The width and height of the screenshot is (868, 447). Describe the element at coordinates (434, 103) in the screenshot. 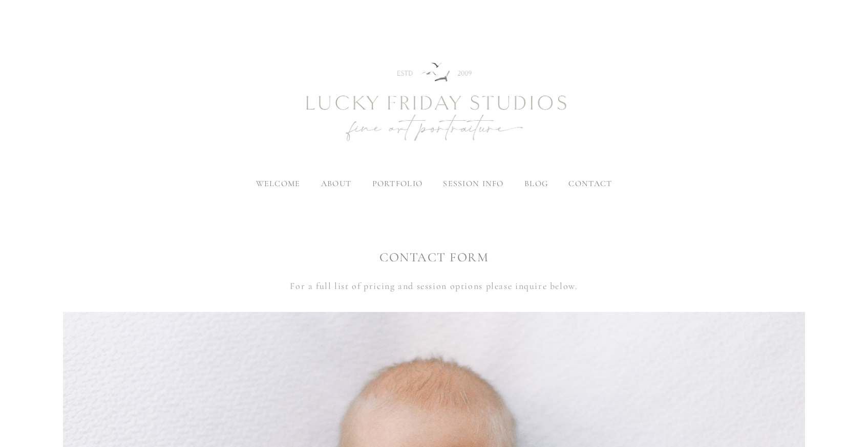

I see `img: Newborn Photography Denver | Lucky Friday Studios` at that location.